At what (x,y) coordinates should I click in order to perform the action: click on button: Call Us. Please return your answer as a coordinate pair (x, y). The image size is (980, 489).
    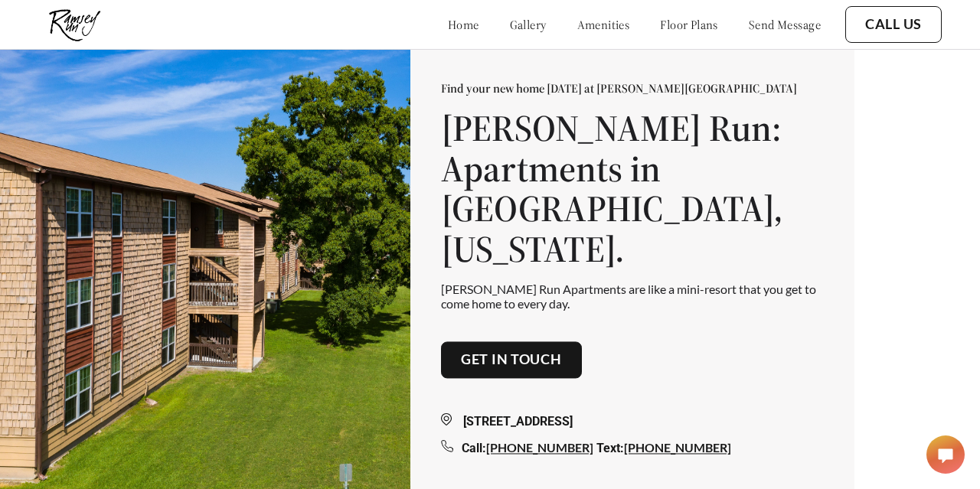
    Looking at the image, I should click on (893, 25).